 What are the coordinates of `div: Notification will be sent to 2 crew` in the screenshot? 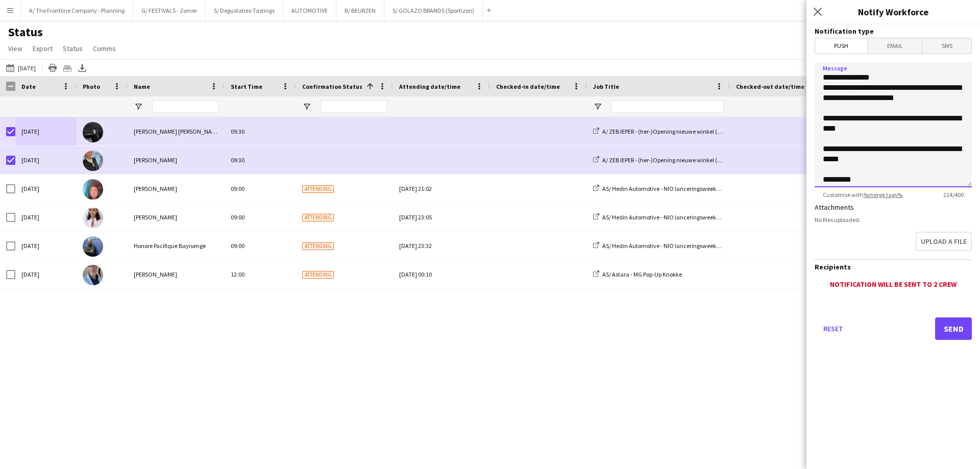 It's located at (893, 284).